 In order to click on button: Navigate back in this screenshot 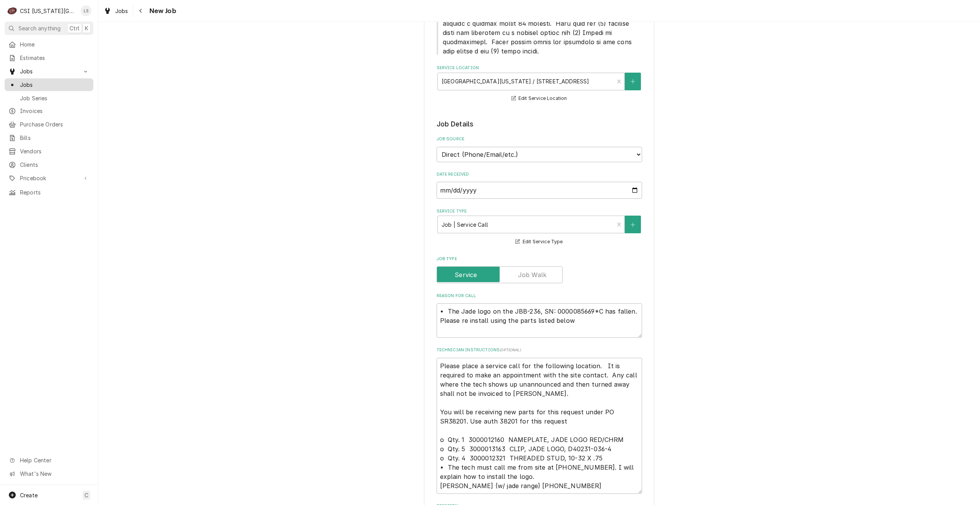, I will do `click(141, 11)`.